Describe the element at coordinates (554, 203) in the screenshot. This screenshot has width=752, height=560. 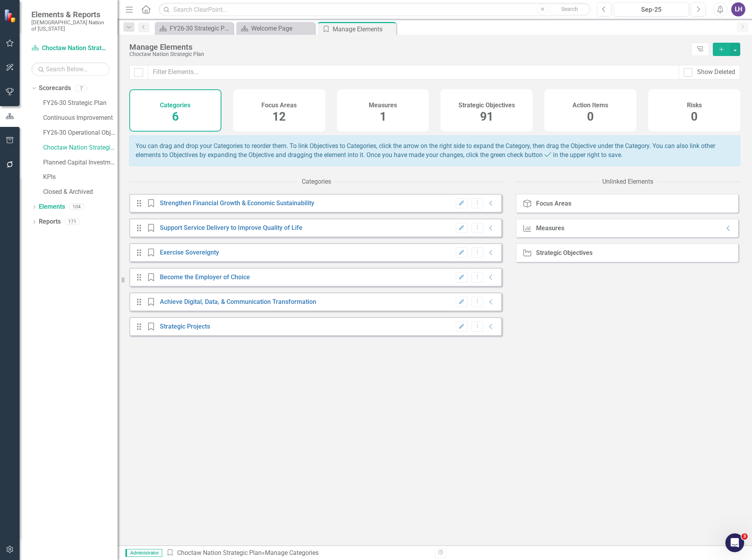
I see `div: Focus Areas` at that location.